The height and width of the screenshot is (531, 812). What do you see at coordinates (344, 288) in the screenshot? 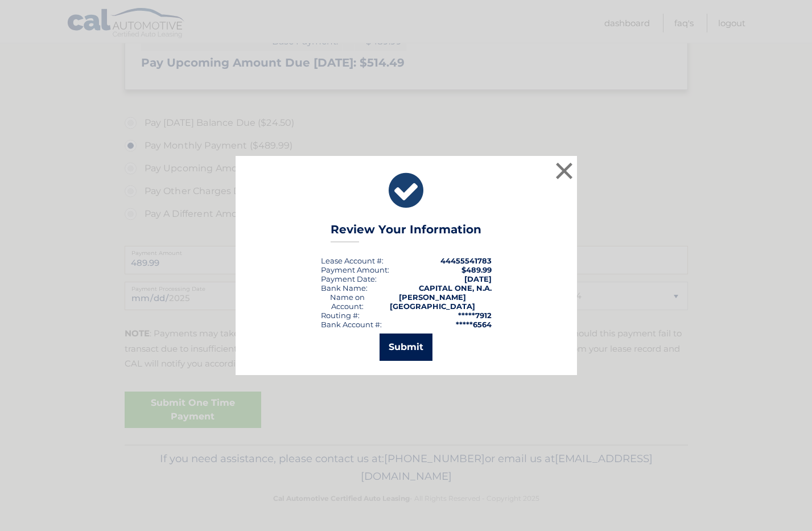
I see `div: Bank Name:` at bounding box center [344, 288].